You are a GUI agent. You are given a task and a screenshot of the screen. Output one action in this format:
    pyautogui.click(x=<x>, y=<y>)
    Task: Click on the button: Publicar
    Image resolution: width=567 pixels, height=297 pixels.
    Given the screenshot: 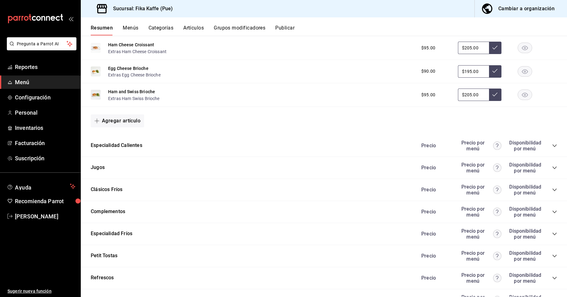 What is the action you would take?
    pyautogui.click(x=285, y=30)
    